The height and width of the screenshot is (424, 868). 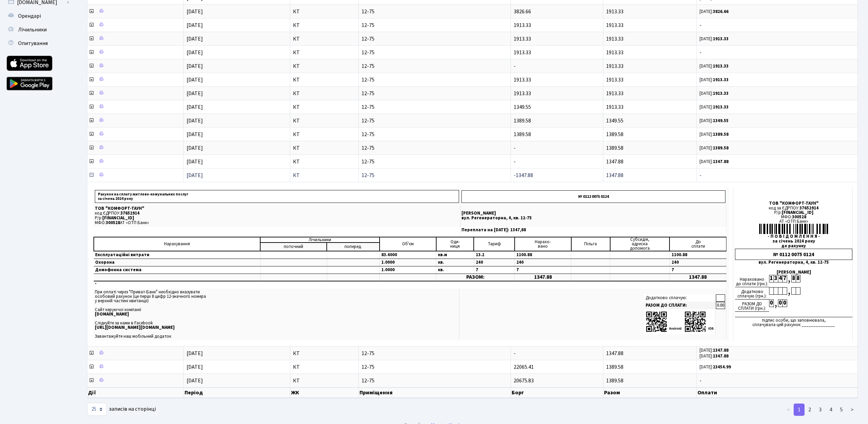 I want to click on th: Дії, so click(x=136, y=392).